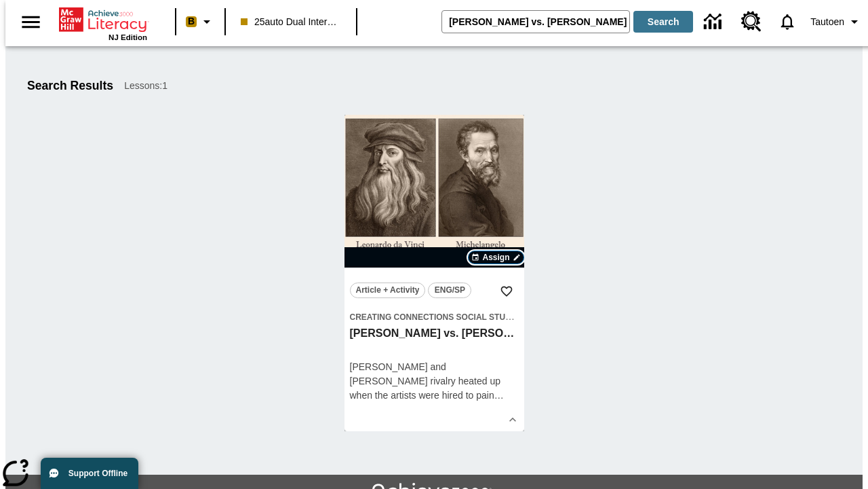  I want to click on span: B, so click(191, 21).